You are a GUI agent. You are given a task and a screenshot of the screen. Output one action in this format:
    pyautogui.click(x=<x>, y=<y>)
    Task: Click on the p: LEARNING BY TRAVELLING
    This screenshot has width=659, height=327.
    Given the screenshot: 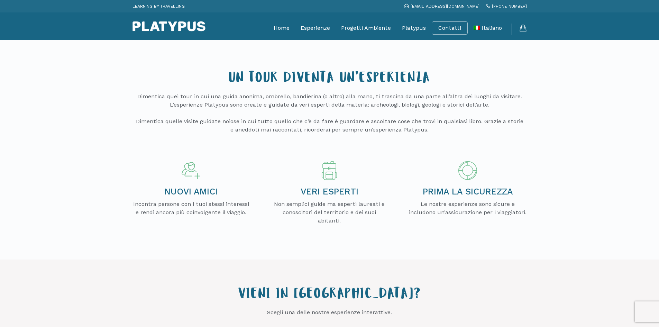 What is the action you would take?
    pyautogui.click(x=158, y=6)
    